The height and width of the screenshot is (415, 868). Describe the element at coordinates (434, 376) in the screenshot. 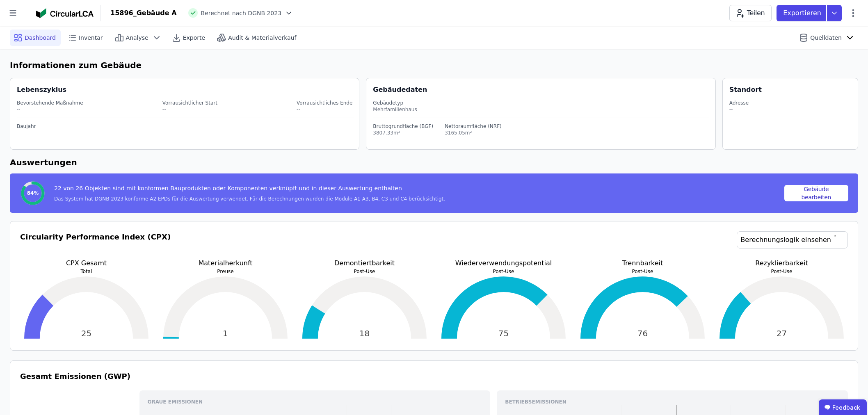

I see `h3: Gesamt Emissionen (GWP)` at that location.